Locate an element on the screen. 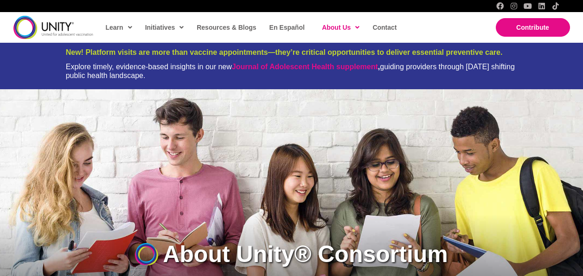 The width and height of the screenshot is (583, 276). a: Instagram is located at coordinates (514, 6).